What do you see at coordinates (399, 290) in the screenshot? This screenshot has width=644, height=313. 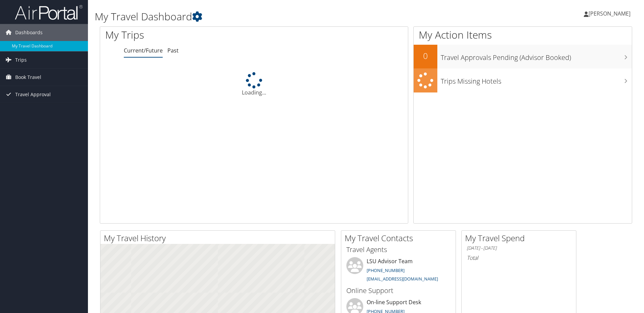 I see `h3: Online Support` at bounding box center [399, 290].